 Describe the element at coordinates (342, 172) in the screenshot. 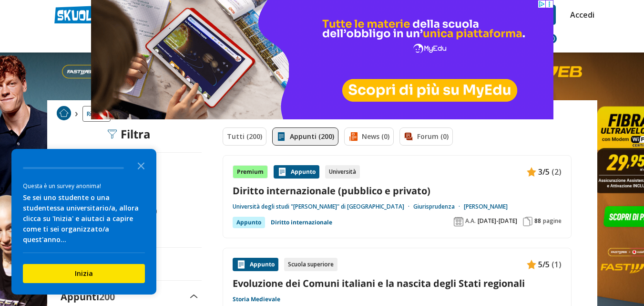

I see `div: Università` at that location.